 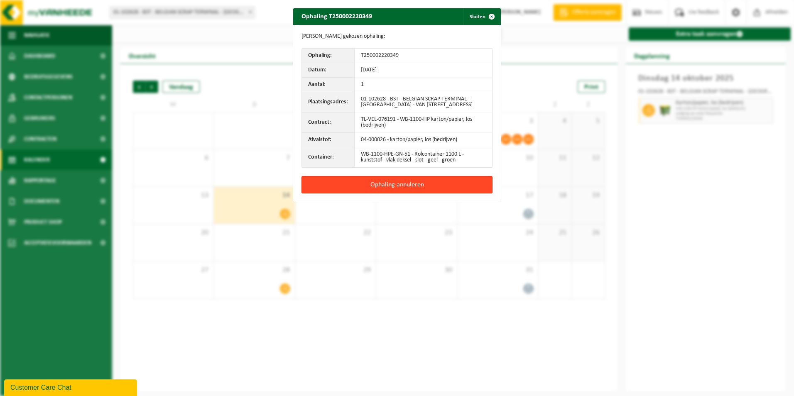 What do you see at coordinates (66, 10) in the screenshot?
I see `div: Customer Care Chat` at bounding box center [66, 10].